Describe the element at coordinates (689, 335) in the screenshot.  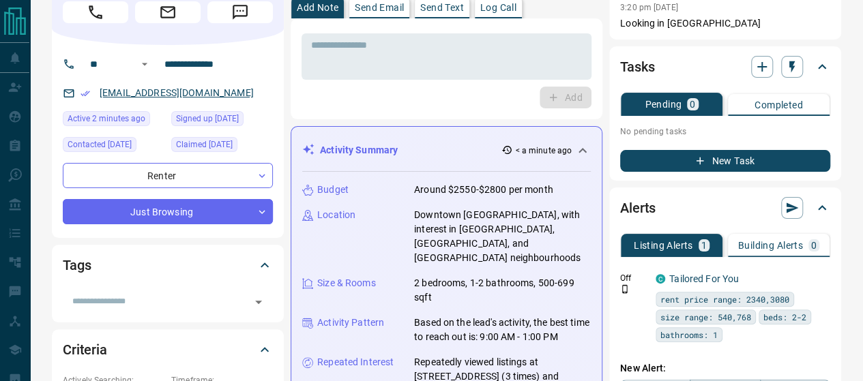
I see `span: bathrooms: 1` at that location.